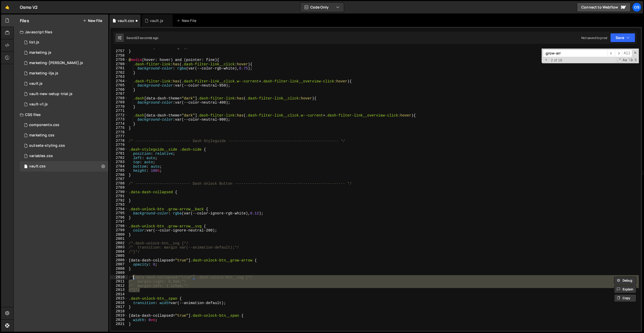 The width and height of the screenshot is (644, 333). I want to click on div: 16596/45446.css, so click(64, 135).